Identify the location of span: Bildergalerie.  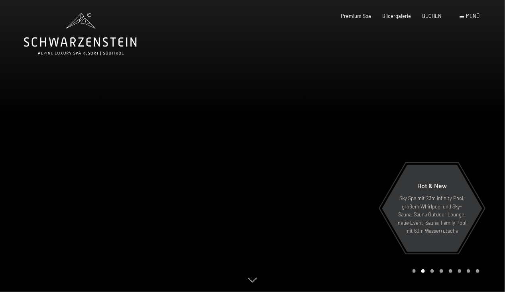
(397, 16).